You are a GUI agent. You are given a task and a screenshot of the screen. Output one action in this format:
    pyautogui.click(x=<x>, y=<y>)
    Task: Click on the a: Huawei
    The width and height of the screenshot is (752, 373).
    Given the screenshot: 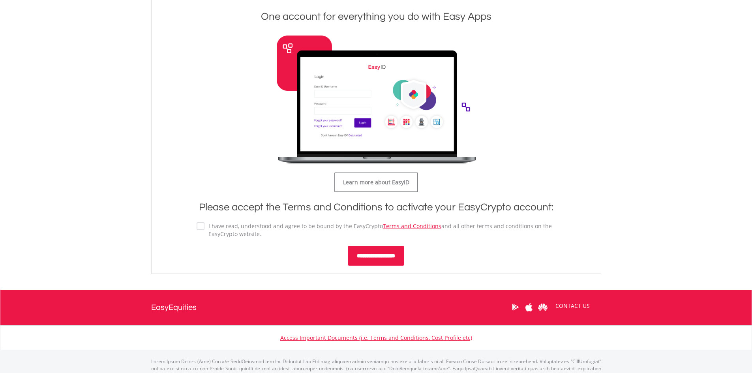 What is the action you would take?
    pyautogui.click(x=542, y=307)
    